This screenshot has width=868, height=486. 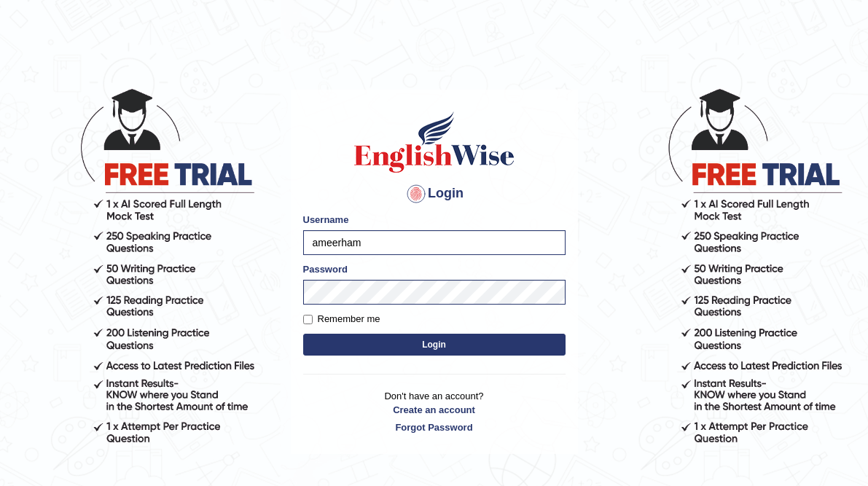 I want to click on label: Remember me, so click(x=342, y=319).